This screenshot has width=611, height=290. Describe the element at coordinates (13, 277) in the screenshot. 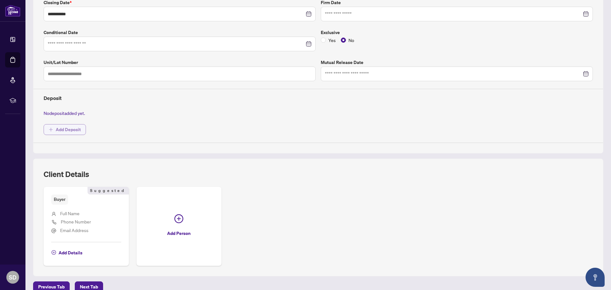

I see `span: SD` at that location.